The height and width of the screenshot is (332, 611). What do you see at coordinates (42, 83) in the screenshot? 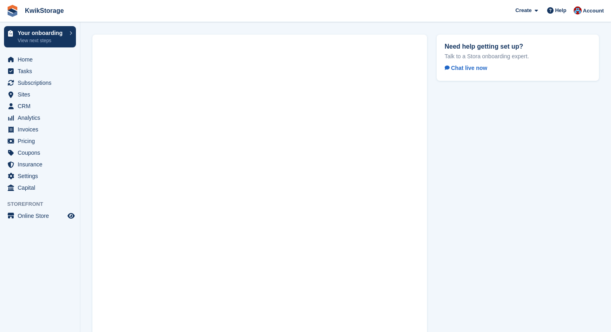
I see `span: Subscriptions` at bounding box center [42, 83].